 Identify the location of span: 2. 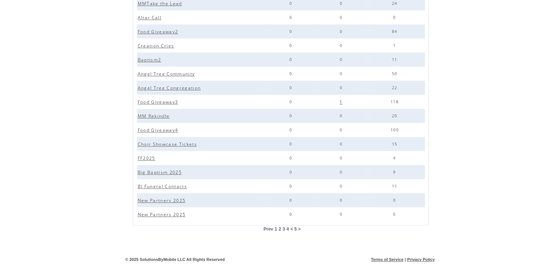
(280, 229).